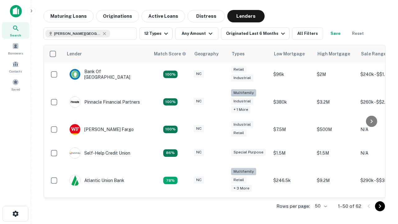 The image size is (398, 224). I want to click on td: $96k, so click(292, 74).